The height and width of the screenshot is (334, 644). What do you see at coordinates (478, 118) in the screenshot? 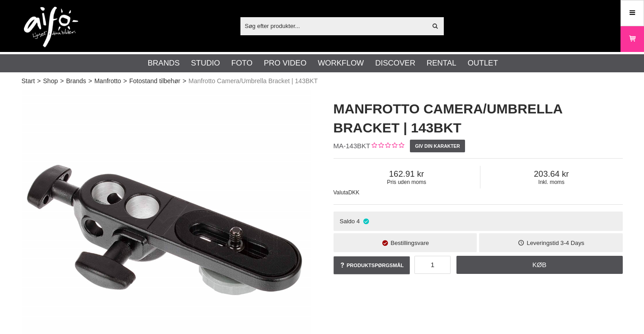
I see `h1: Manfrotto Camera/Umbrella Bracket | 143BKT` at bounding box center [478, 118].